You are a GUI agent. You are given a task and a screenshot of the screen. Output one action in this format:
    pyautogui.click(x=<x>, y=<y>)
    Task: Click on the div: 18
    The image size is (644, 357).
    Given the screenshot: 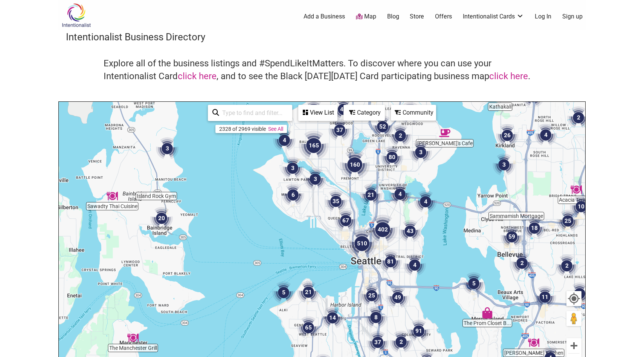 What is the action you would take?
    pyautogui.click(x=534, y=228)
    